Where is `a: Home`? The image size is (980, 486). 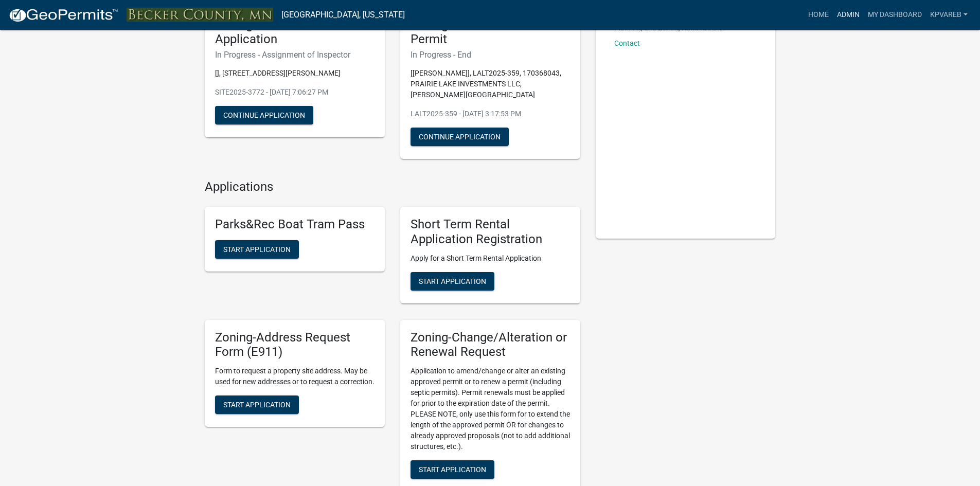 a: Home is located at coordinates (818, 15).